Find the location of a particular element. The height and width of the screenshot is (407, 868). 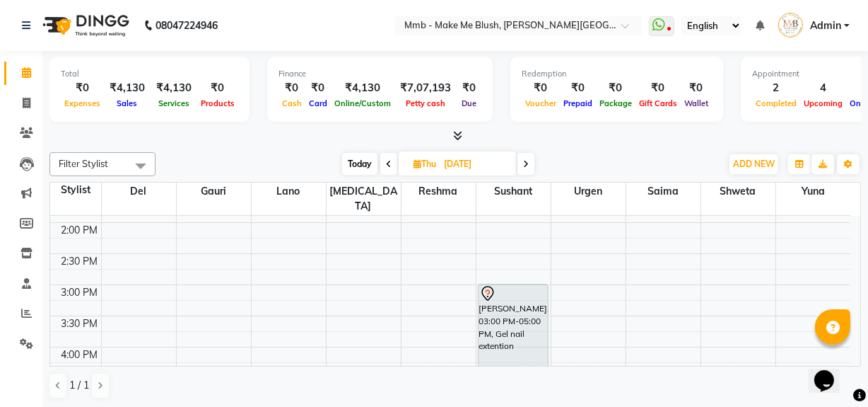

div: 4:00 PM is located at coordinates (80, 354).